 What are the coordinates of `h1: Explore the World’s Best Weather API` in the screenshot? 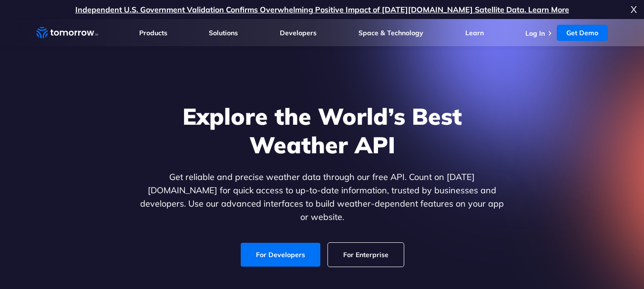 It's located at (322, 131).